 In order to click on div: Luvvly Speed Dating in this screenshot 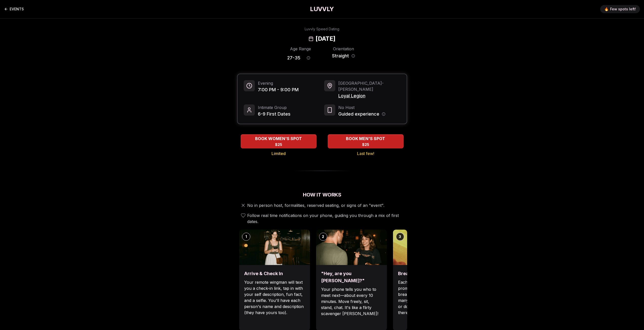, I will do `click(322, 29)`.